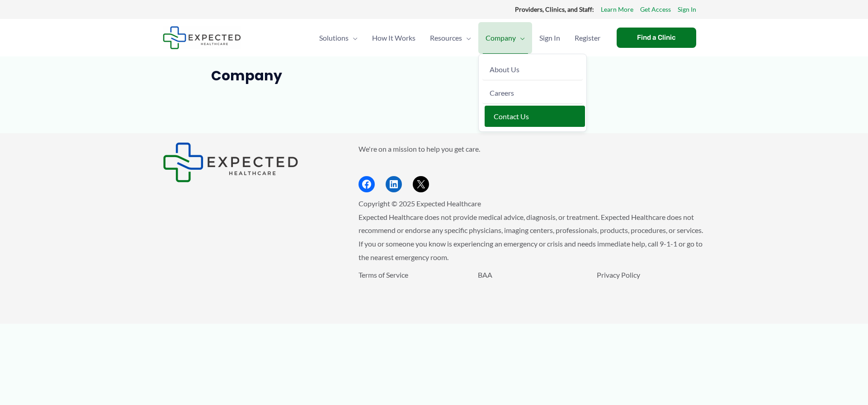  What do you see at coordinates (420, 203) in the screenshot?
I see `span: Copyright © 2025 Expected Healthcare` at bounding box center [420, 203].